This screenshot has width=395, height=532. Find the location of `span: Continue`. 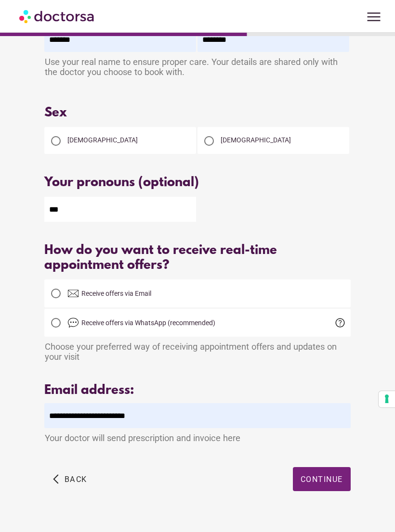

span: Continue is located at coordinates (321, 479).